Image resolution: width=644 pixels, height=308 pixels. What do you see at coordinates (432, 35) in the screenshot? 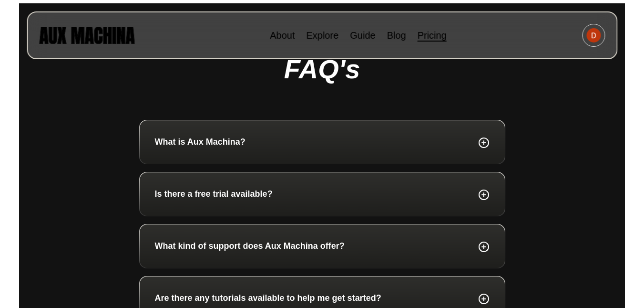
I see `a: Pricing` at bounding box center [432, 35].